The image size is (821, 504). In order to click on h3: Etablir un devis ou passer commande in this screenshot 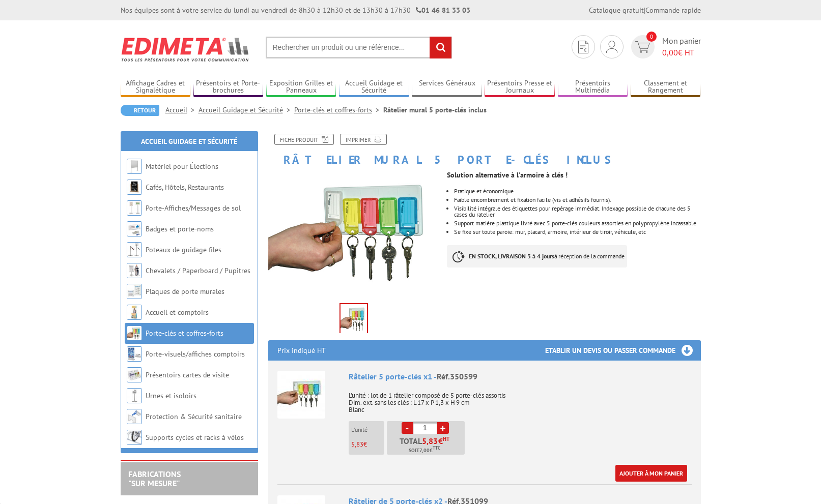, I will do `click(622, 350)`.